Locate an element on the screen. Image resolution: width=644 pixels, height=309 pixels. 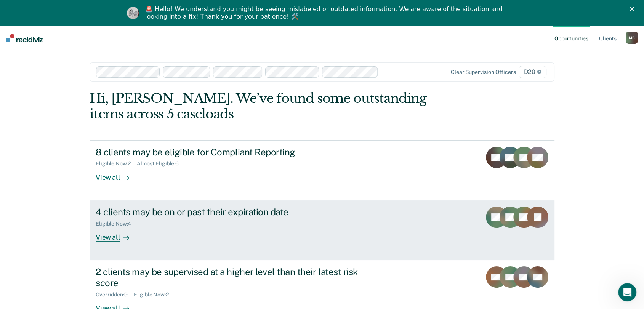
button: MB is located at coordinates (632, 38).